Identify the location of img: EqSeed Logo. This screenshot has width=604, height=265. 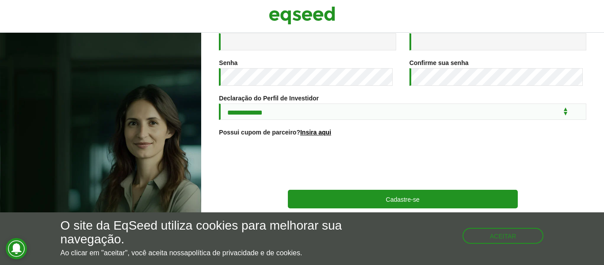
(302, 15).